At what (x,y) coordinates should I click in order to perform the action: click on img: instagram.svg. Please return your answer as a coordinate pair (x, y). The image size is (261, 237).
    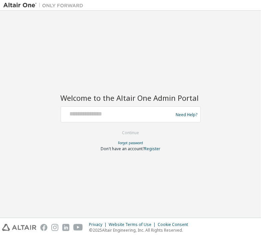
    Looking at the image, I should click on (55, 227).